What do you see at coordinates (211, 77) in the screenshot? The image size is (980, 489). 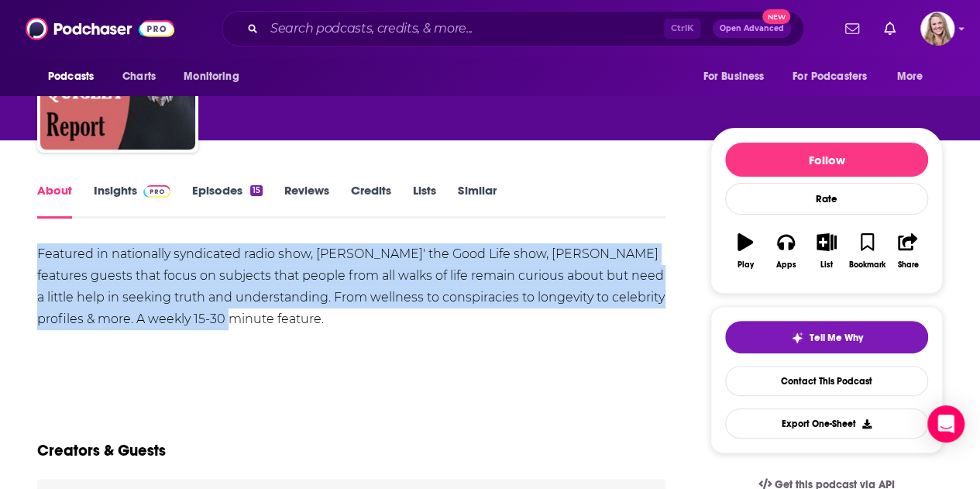 I see `span: Monitoring` at bounding box center [211, 77].